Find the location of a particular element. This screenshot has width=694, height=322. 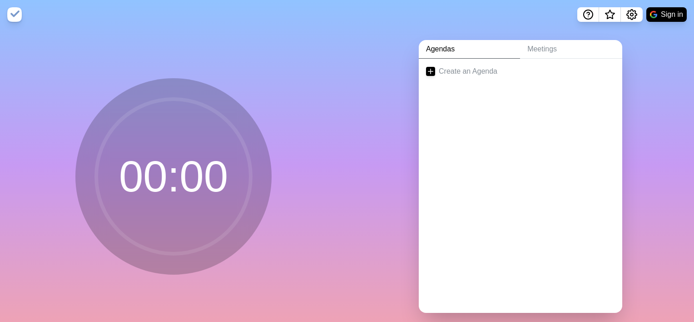

a: Create an Agenda is located at coordinates (521, 71).